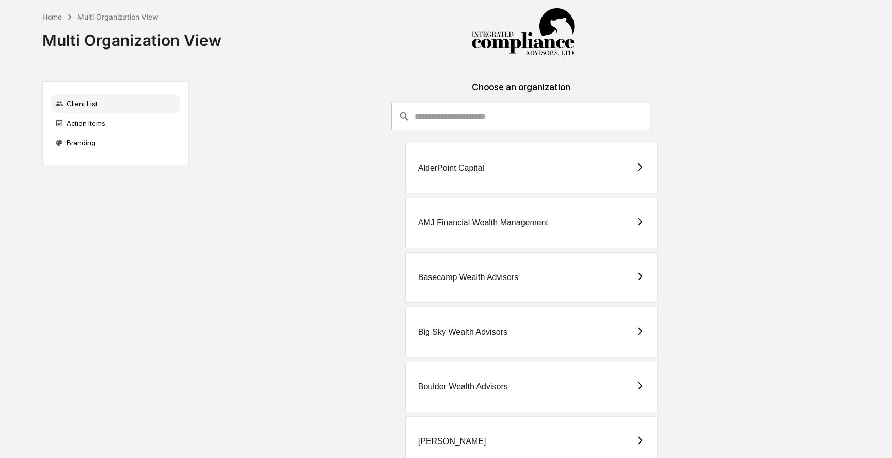 Image resolution: width=892 pixels, height=458 pixels. I want to click on div: Home, so click(52, 17).